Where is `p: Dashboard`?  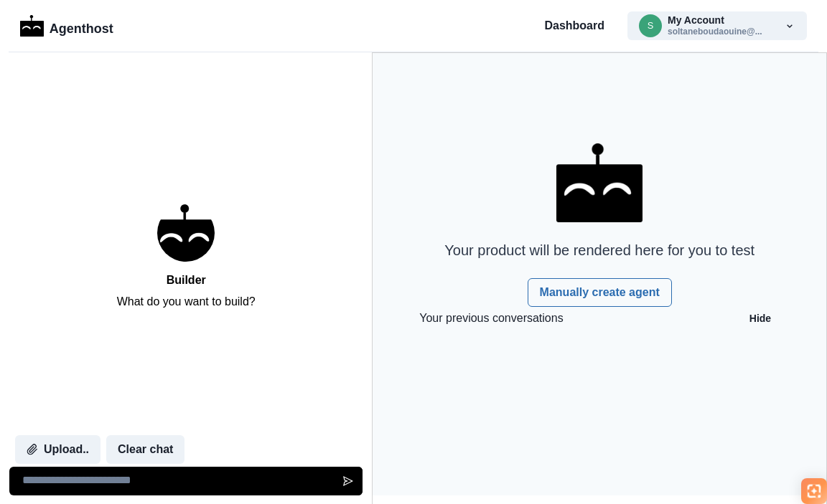
p: Dashboard is located at coordinates (574, 26).